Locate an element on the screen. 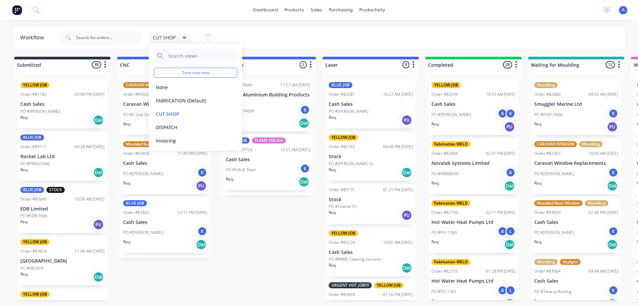  div: sales is located at coordinates (316, 10).